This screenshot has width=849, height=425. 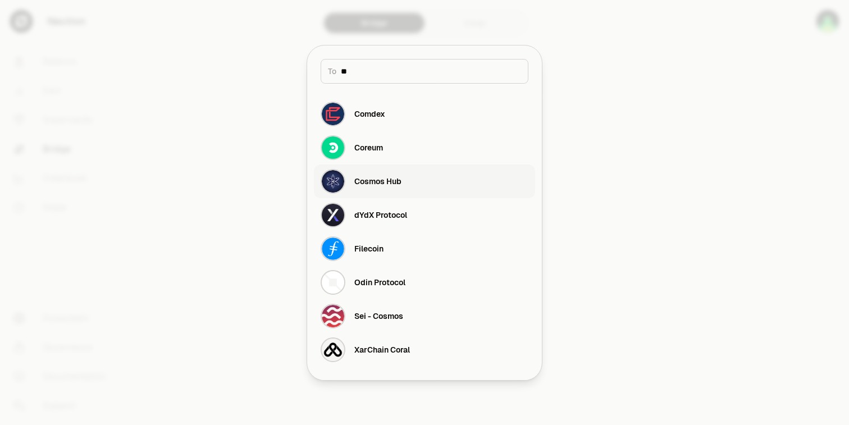 I want to click on div: Comdex, so click(x=369, y=114).